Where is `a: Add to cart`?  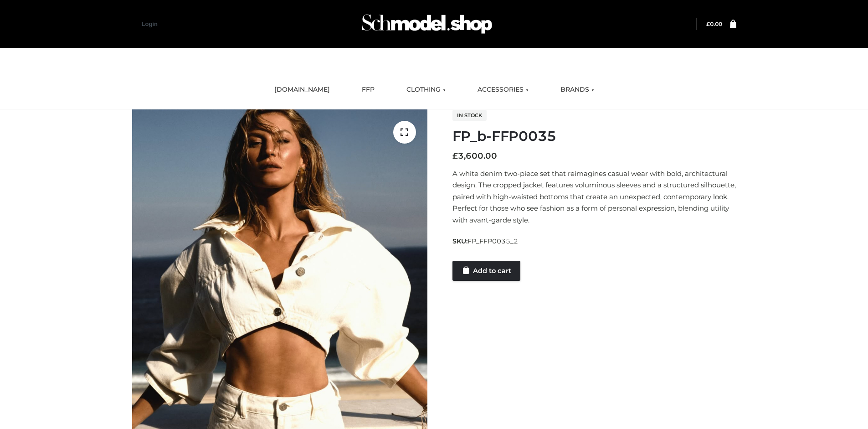
a: Add to cart is located at coordinates (486, 271).